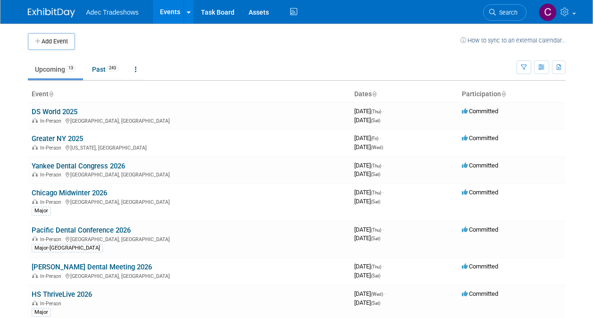 This screenshot has width=593, height=318. Describe the element at coordinates (51, 94) in the screenshot. I see `a: Sort by Event Name` at that location.